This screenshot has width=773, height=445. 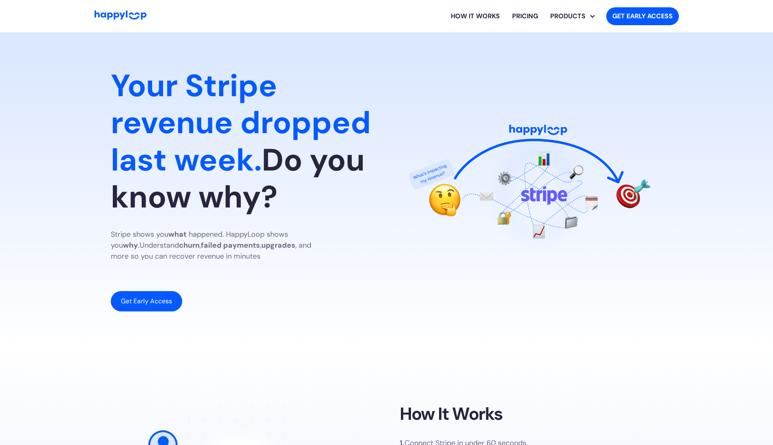 I want to click on strong: why, so click(x=130, y=245).